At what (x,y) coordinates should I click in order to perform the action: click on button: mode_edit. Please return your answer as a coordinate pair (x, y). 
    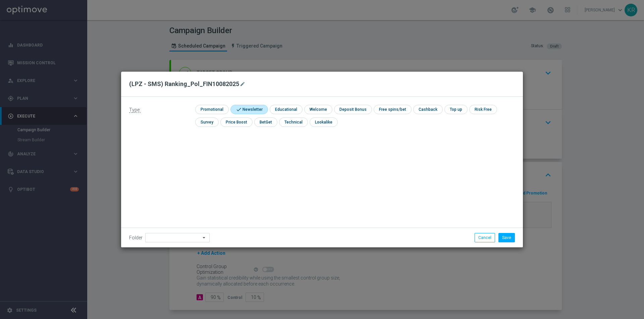
    Looking at the image, I should click on (243, 84).